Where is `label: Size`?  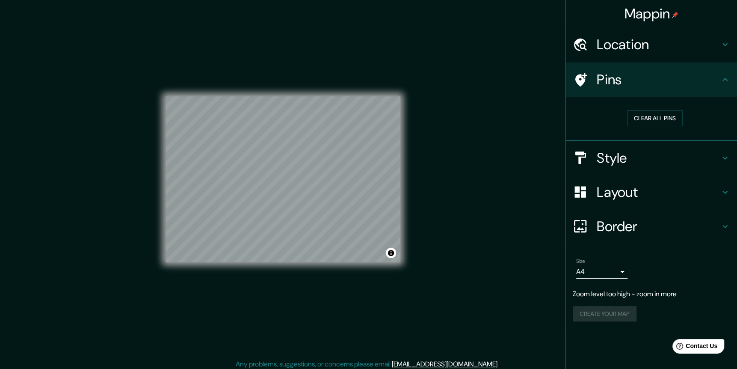
label: Size is located at coordinates (580, 261).